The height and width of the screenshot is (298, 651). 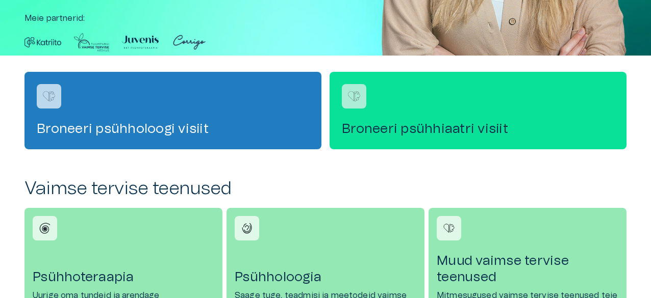 What do you see at coordinates (325, 189) in the screenshot?
I see `h2: Vaimse tervise teenused` at bounding box center [325, 189].